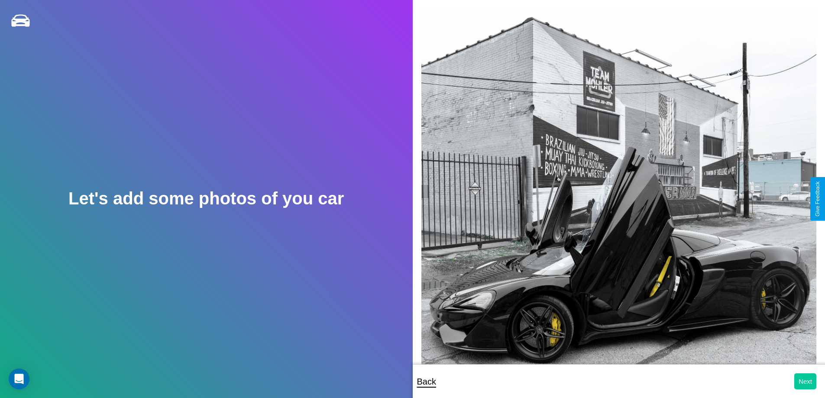  What do you see at coordinates (19, 379) in the screenshot?
I see `div: Open Intercom Messenger` at bounding box center [19, 379].